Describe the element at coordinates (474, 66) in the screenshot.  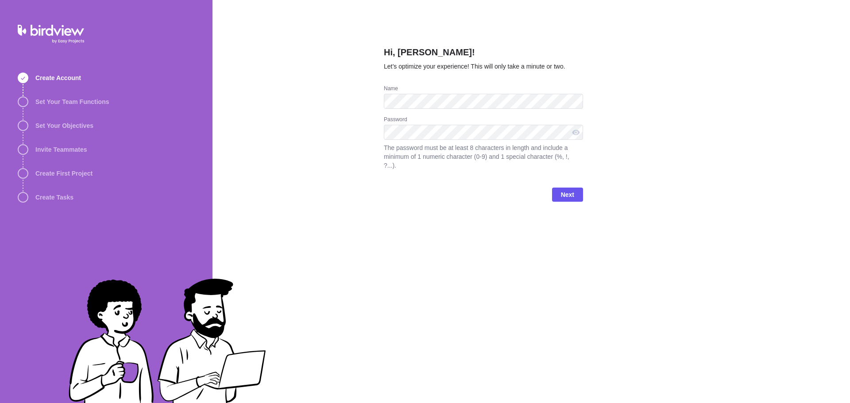
I see `span: Let’s optimize your experience! This will only take a minute or two.` at that location.